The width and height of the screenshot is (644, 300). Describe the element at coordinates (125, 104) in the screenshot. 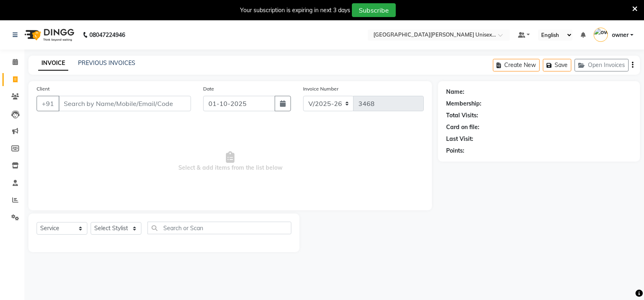

I see `input: Search by Name/Mobile/Email/Code` at that location.